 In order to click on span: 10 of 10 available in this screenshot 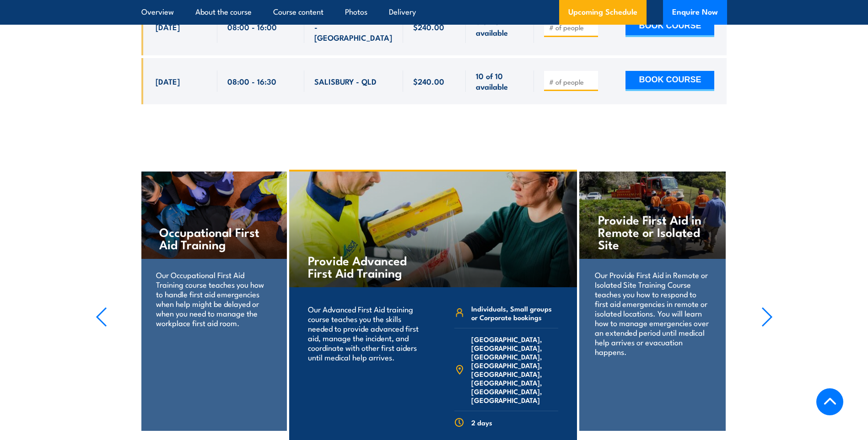, I will do `click(500, 81)`.